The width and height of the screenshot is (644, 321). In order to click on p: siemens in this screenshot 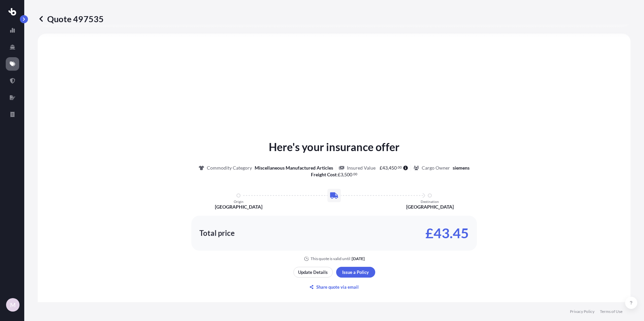, I will do `click(461, 168)`.